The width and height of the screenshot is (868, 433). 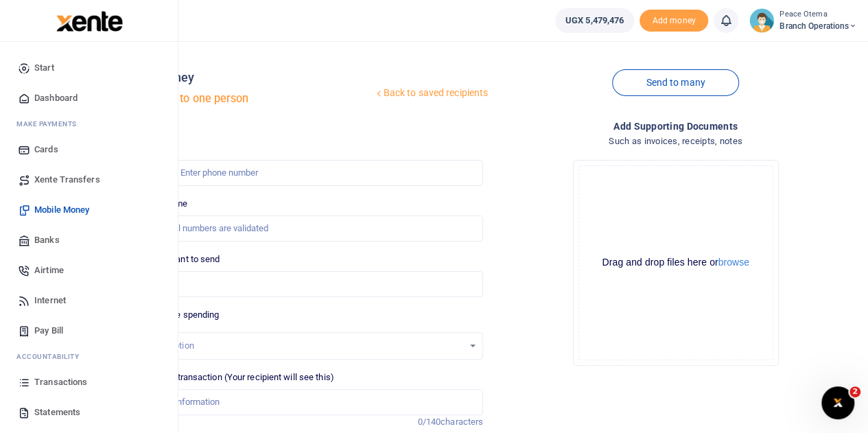 What do you see at coordinates (243, 78) in the screenshot?
I see `h4: Mobile money` at bounding box center [243, 78].